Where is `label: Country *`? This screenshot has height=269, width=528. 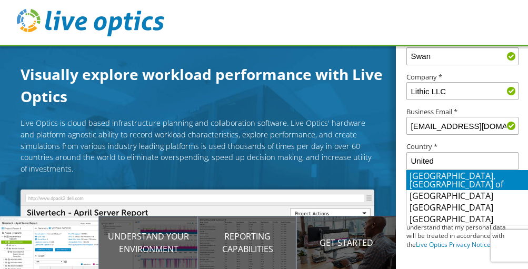 label: Country * is located at coordinates (462, 146).